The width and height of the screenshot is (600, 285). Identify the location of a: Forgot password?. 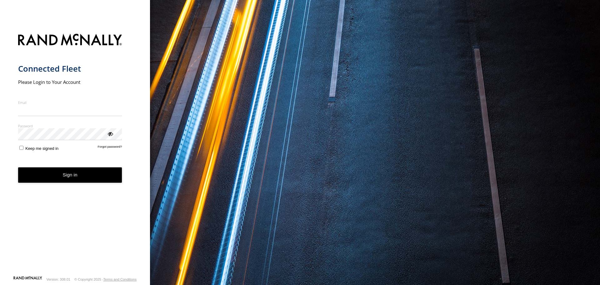
(110, 147).